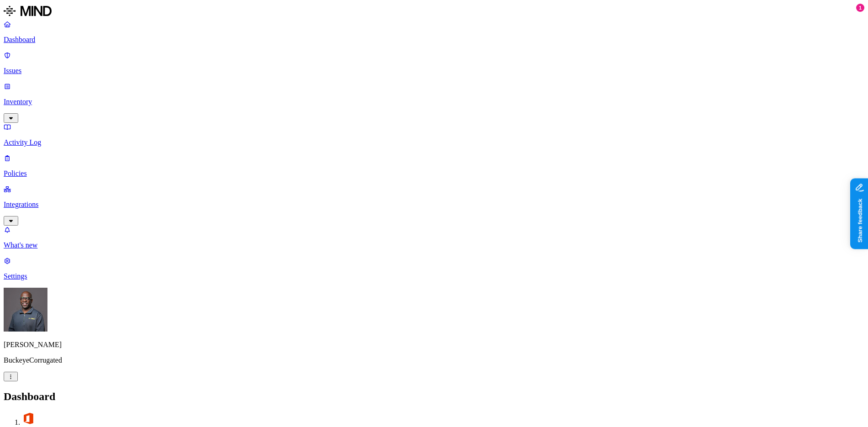 This screenshot has height=427, width=868. What do you see at coordinates (434, 32) in the screenshot?
I see `a: Dashboard` at bounding box center [434, 32].